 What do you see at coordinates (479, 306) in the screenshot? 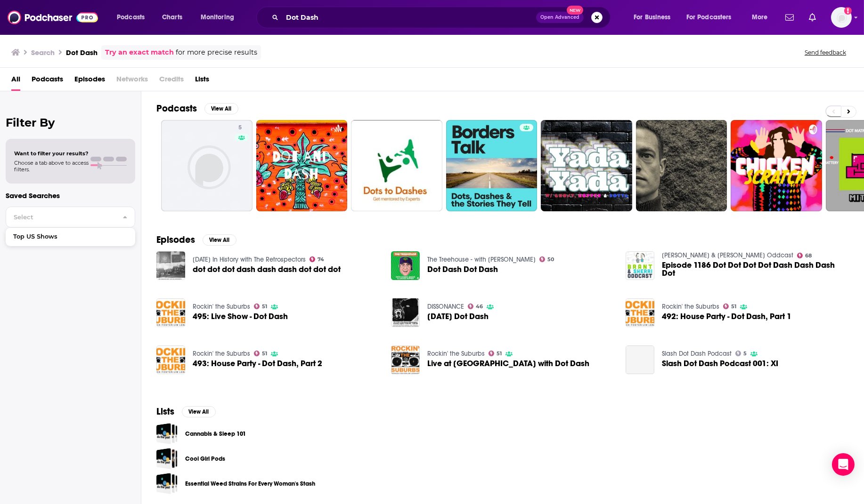
I see `span: 46` at bounding box center [479, 306].